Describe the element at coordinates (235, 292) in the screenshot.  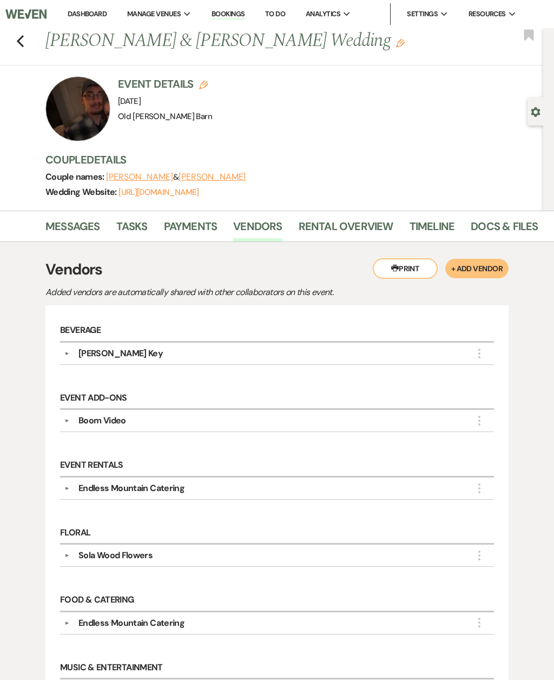
I see `p: Added vendors are automatically shared with other collaborators on this event.` at that location.